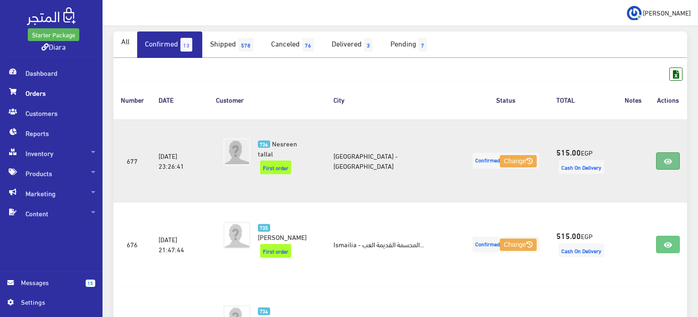  I want to click on a: Confirmed13, so click(169, 45).